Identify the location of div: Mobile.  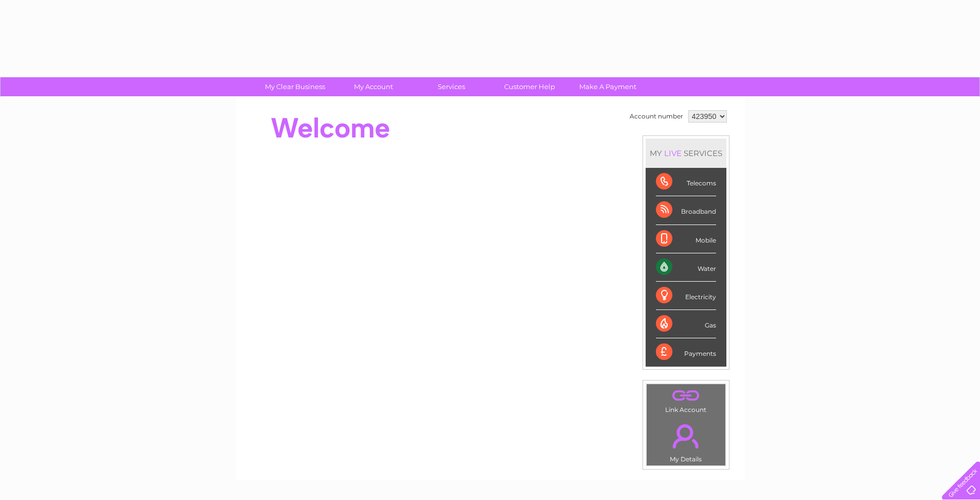
(686, 239).